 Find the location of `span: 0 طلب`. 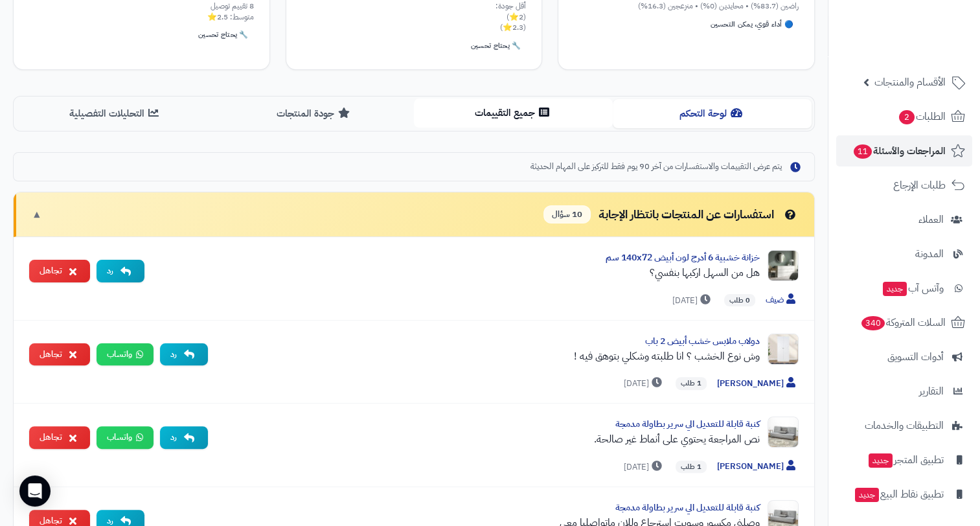

span: 0 طلب is located at coordinates (740, 301).